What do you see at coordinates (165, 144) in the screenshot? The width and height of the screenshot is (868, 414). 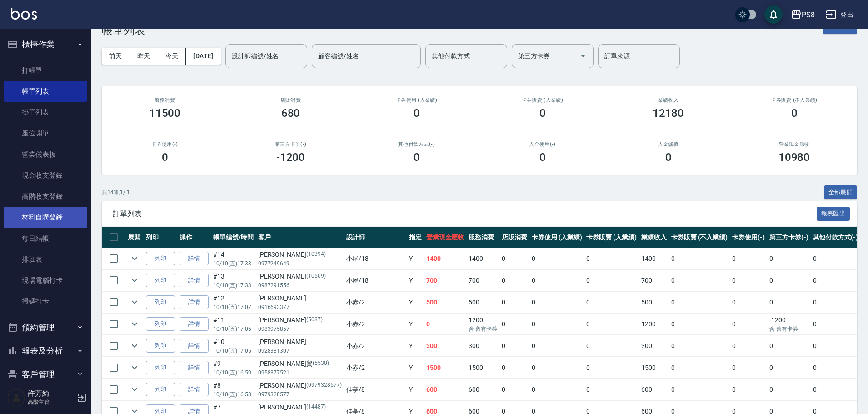 I see `h2: 卡券使用(-)` at bounding box center [165, 144].